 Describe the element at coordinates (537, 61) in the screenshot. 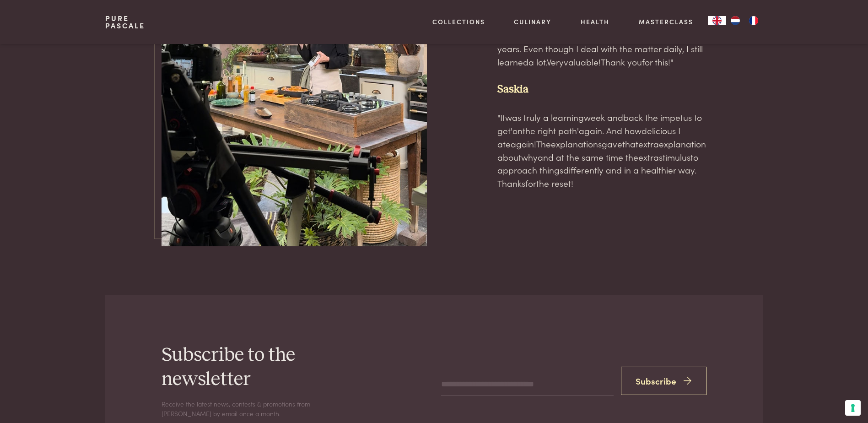

I see `span: a lot` at that location.